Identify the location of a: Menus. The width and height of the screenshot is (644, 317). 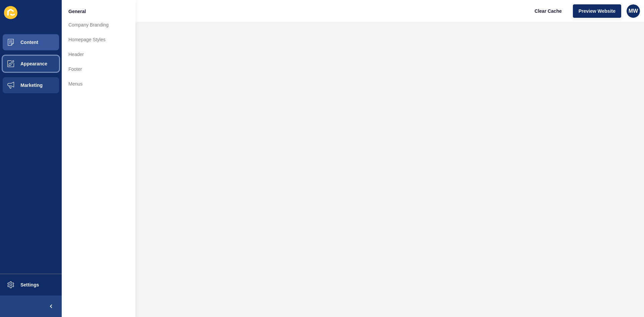
(98, 84).